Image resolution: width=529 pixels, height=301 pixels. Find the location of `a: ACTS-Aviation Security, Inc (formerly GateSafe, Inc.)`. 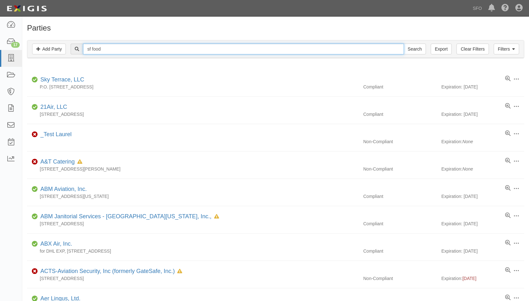

a: ACTS-Aviation Security, Inc (formerly GateSafe, Inc.) is located at coordinates (107, 271).